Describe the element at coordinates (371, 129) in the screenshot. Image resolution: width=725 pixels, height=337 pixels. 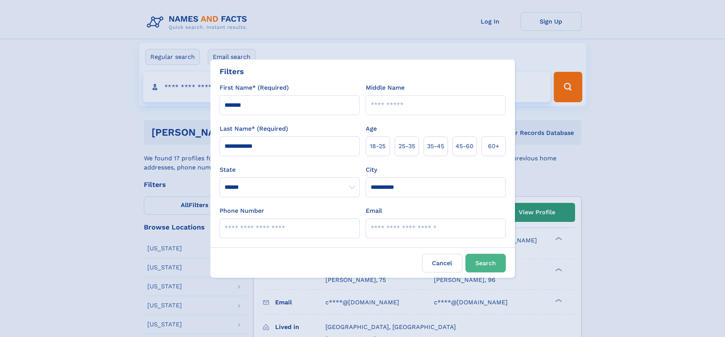
I see `label: Age` at that location.